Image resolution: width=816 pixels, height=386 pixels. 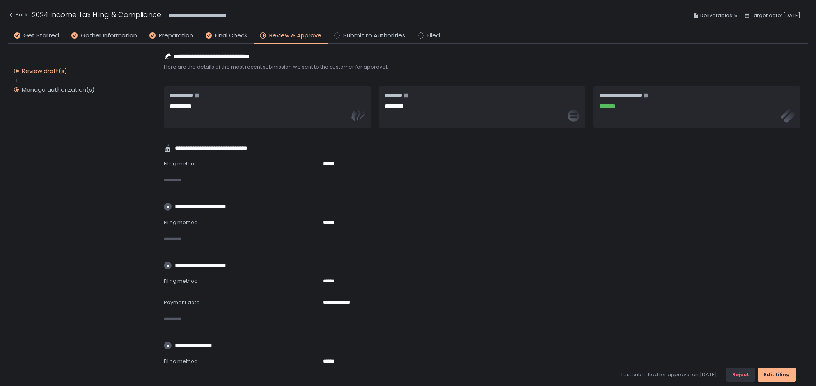 What do you see at coordinates (434, 36) in the screenshot?
I see `span: Filed` at bounding box center [434, 36].